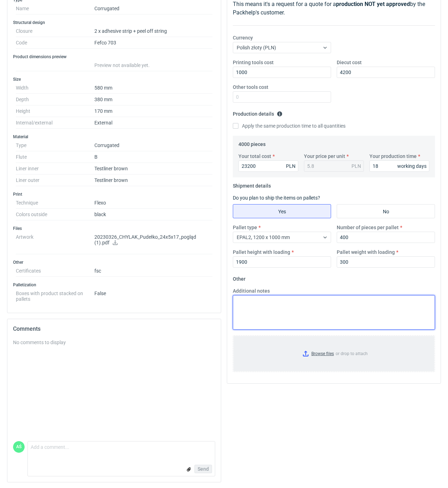 This screenshot has width=448, height=488. What do you see at coordinates (412, 166) in the screenshot?
I see `div: working days` at bounding box center [412, 166].